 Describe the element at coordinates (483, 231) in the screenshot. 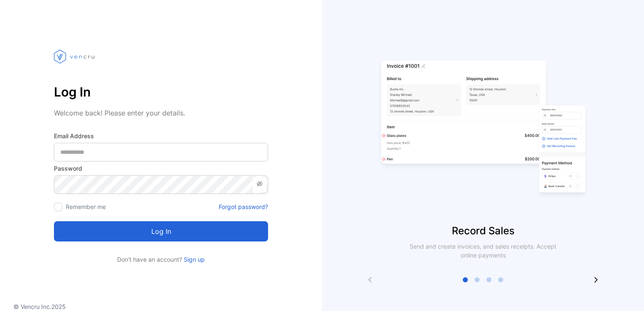

I see `p: Record Sales` at that location.